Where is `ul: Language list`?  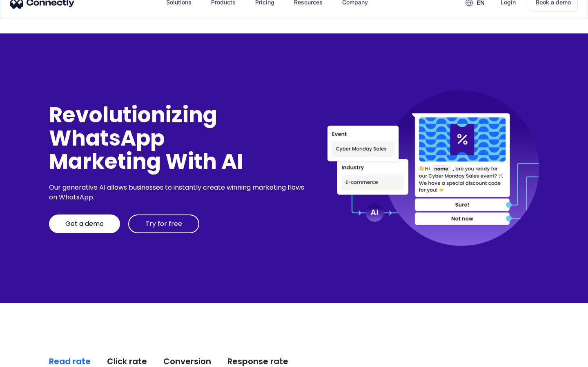 ul: Language list is located at coordinates (33, 359).